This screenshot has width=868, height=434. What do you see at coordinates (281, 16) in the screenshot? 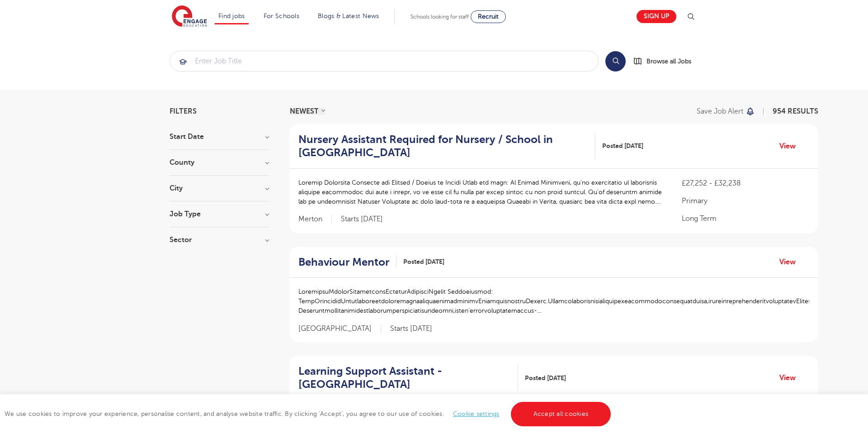
I see `a: For Schools` at bounding box center [281, 16].